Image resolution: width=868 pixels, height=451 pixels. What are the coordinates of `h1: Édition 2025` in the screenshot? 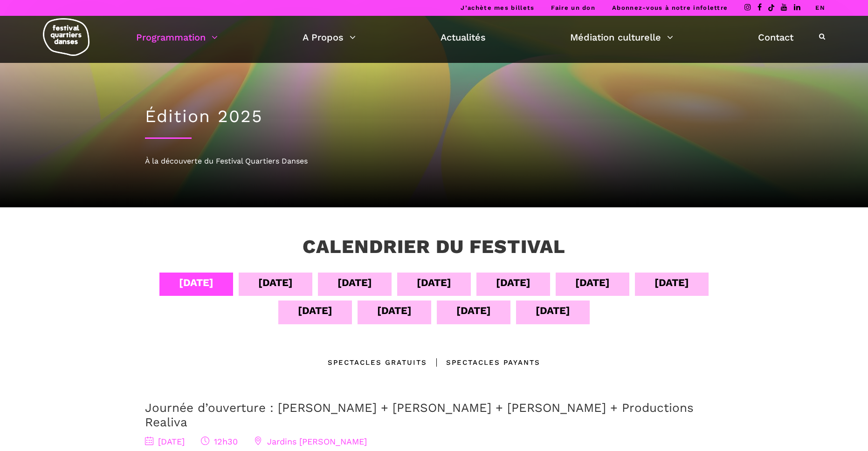 It's located at (434, 117).